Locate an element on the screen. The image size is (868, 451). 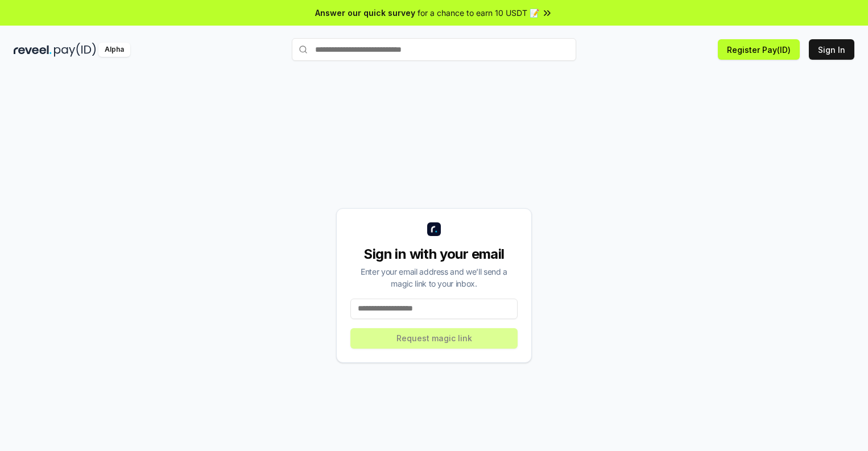
div: Enter your email address and we’ll send a magic link to your inbox. is located at coordinates (434, 277).